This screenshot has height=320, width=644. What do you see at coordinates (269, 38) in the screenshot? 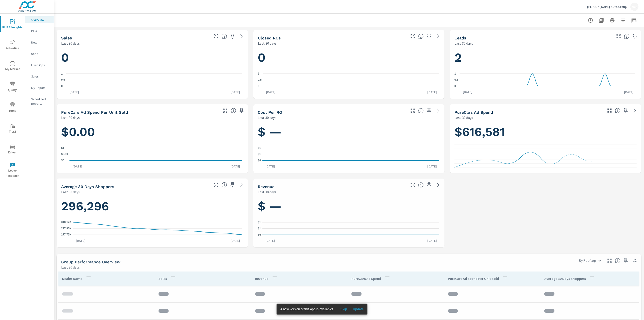
I see `h5: Closed ROs` at bounding box center [269, 38].